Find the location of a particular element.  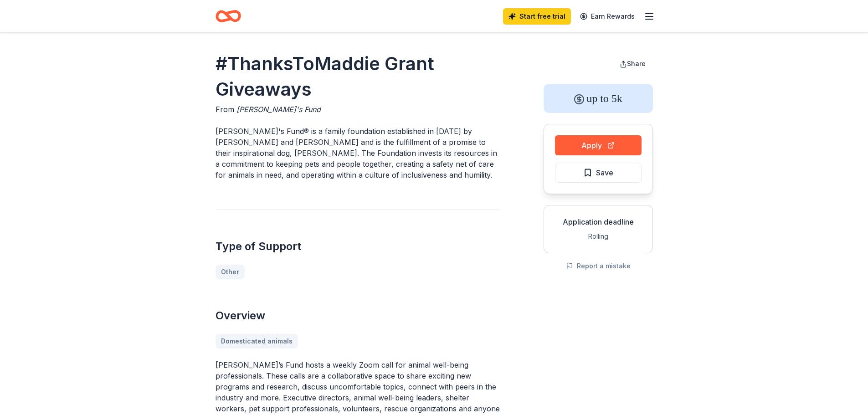

div: From is located at coordinates (357, 110).